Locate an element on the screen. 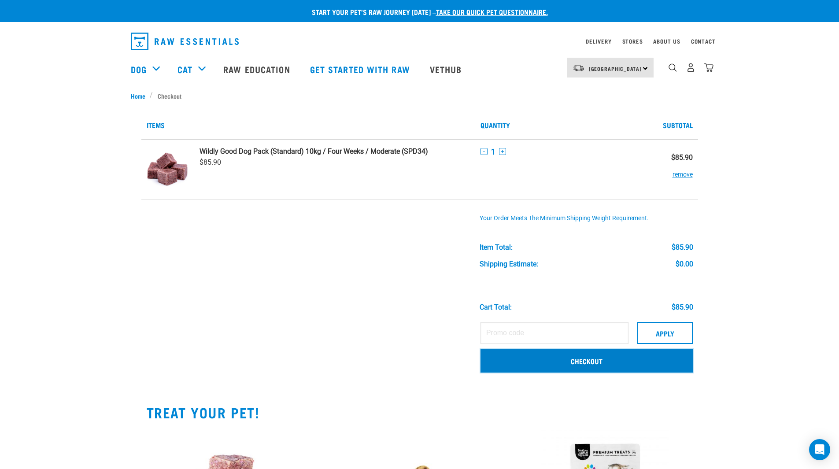 The width and height of the screenshot is (839, 469). button: remove is located at coordinates (683, 170).